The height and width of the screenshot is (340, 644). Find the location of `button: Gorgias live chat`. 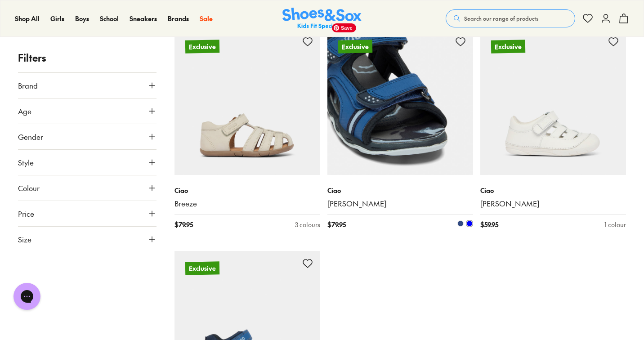

button: Gorgias live chat is located at coordinates (18, 17).